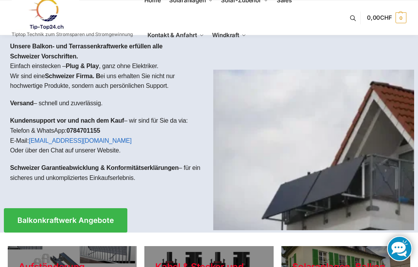 The height and width of the screenshot is (267, 418). What do you see at coordinates (380, 17) in the screenshot?
I see `span: 0,00` at bounding box center [380, 17].